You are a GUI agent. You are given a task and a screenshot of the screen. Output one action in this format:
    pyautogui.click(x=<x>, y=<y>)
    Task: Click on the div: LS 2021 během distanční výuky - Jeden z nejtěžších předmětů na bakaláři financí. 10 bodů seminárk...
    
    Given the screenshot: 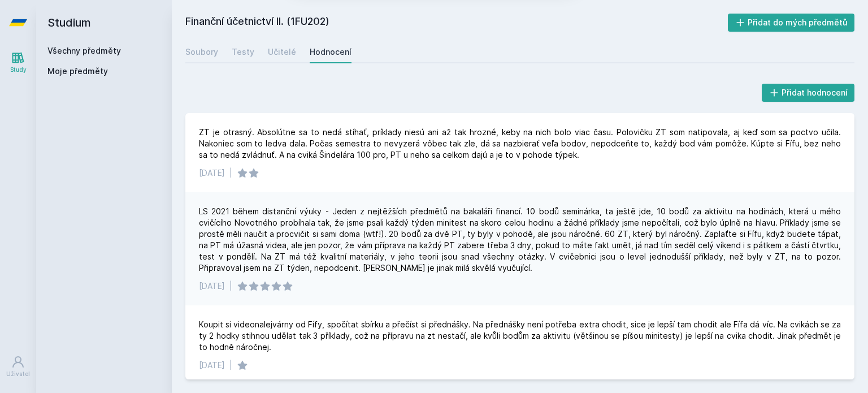 What is the action you would take?
    pyautogui.click(x=520, y=240)
    